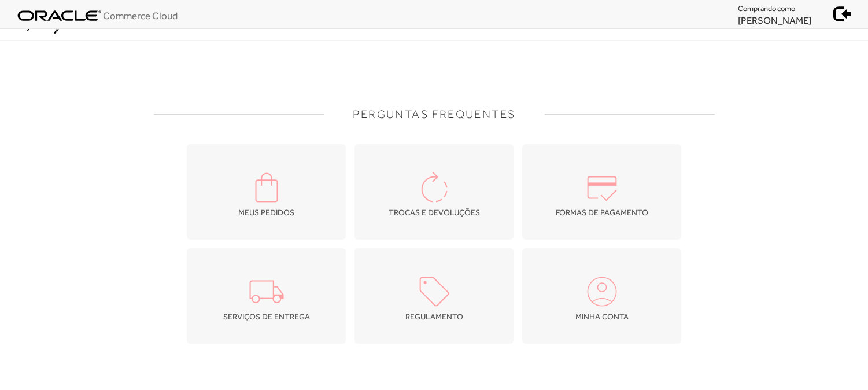 This screenshot has height=390, width=868. What do you see at coordinates (140, 16) in the screenshot?
I see `span: Commerce Cloud` at bounding box center [140, 16].